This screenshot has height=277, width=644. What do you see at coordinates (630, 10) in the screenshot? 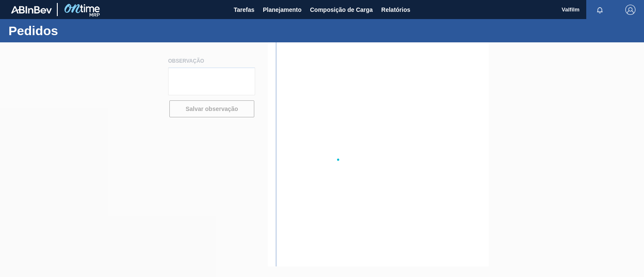
I see `img: Logout` at bounding box center [630, 10].